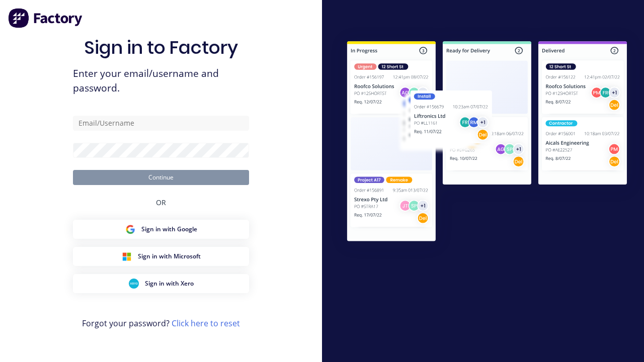 The height and width of the screenshot is (362, 644). Describe the element at coordinates (161, 284) in the screenshot. I see `button: Xero Sign inSign in with Xero` at that location.